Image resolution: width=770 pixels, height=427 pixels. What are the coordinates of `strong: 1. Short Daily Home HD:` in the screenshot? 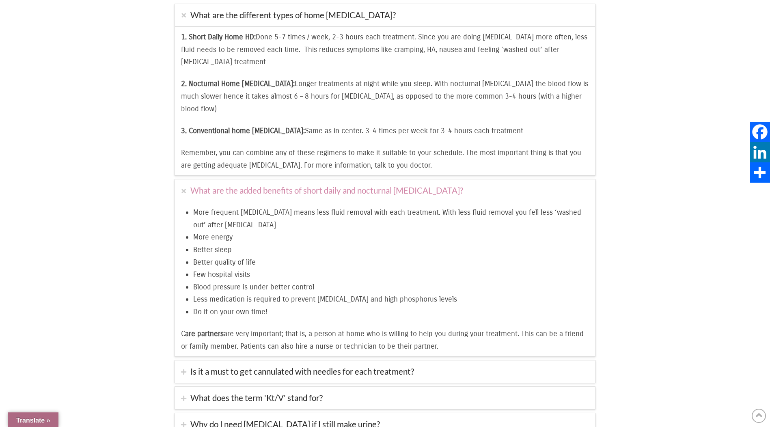 It's located at (218, 37).